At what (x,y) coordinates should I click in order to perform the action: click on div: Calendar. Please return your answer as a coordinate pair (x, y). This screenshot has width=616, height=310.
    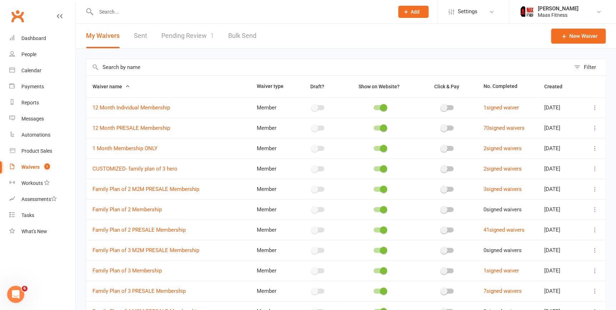
    Looking at the image, I should click on (31, 70).